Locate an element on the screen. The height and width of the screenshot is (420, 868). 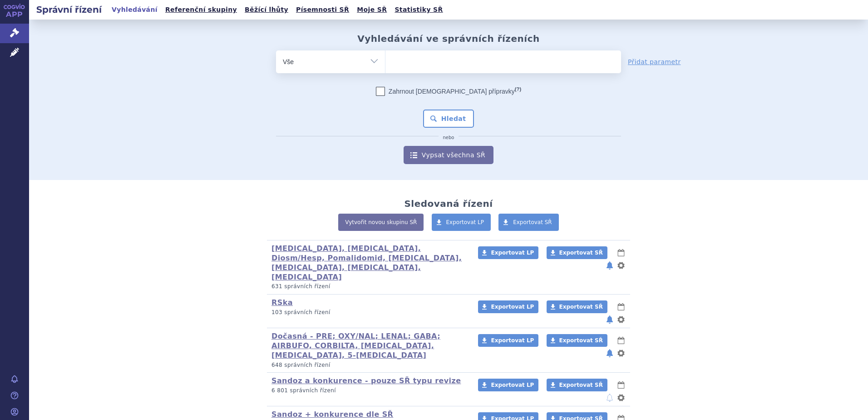
a: Sandoz a konkurence - pouze SŘ typu revize is located at coordinates (366, 380).